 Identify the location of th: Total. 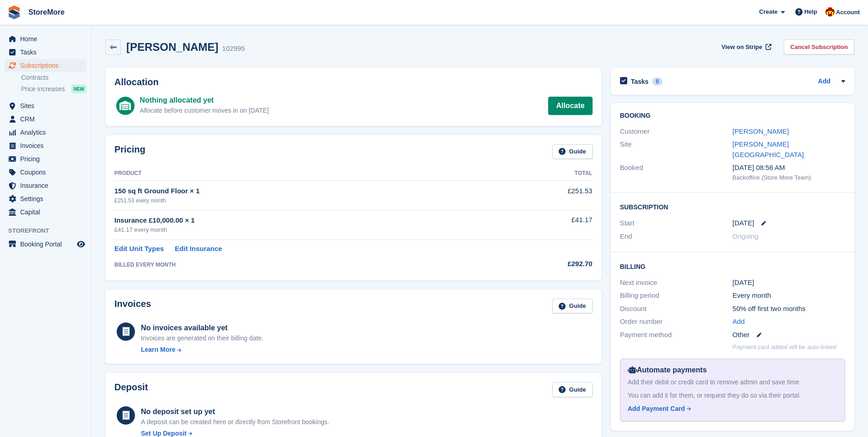
(547, 174).